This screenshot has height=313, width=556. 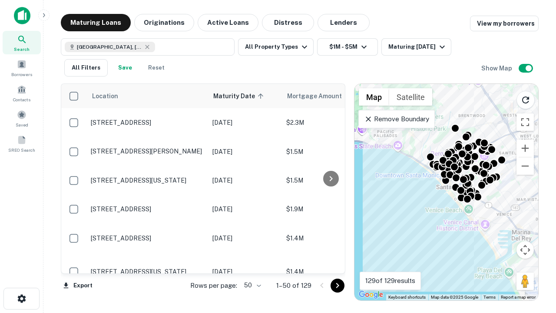 I want to click on p: $2.3M, so click(x=330, y=123).